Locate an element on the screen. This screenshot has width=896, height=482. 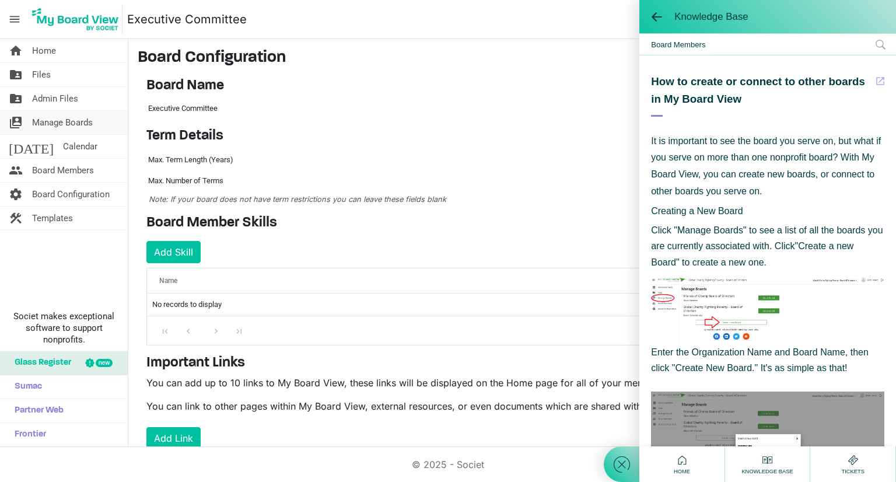
a: Executive Committee is located at coordinates (187, 19).